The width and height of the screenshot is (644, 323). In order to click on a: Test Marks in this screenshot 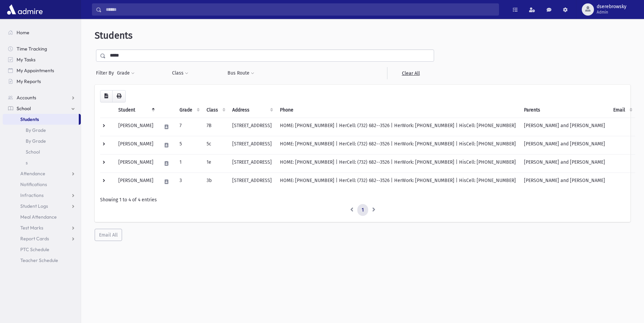, I will do `click(42, 228)`.